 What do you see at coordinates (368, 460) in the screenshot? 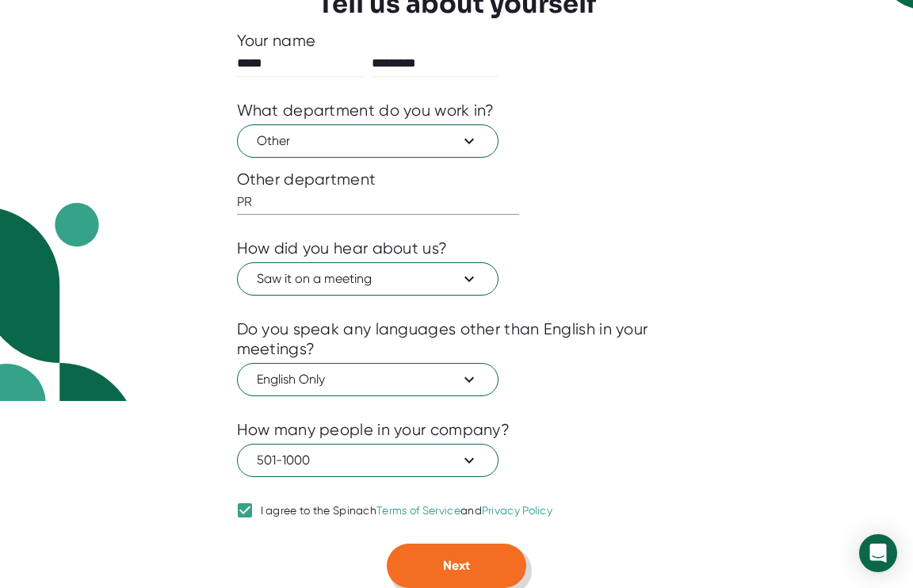
I see `button: 501-1000` at bounding box center [368, 460].